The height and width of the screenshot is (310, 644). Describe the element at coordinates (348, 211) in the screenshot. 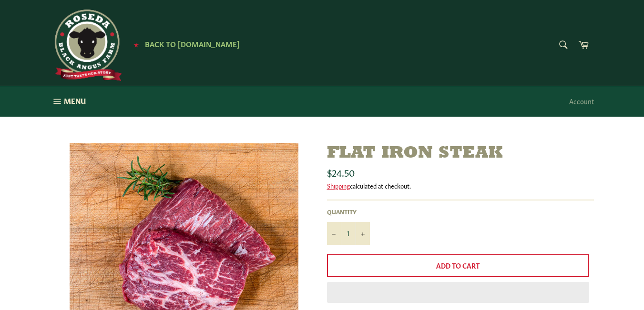

I see `label: Quantity` at that location.